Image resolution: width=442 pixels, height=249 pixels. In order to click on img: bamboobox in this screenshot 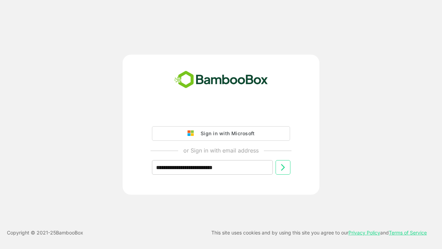, I will do `click(221, 80)`.